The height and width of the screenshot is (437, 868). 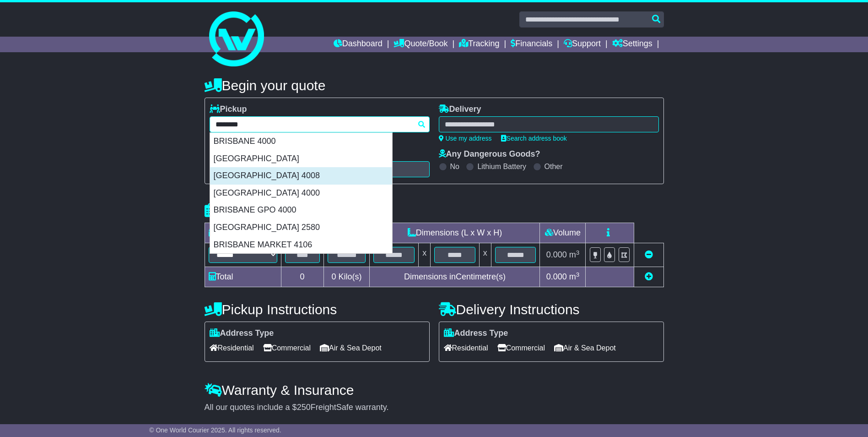 What do you see at coordinates (455, 233) in the screenshot?
I see `td: Dimensions (L x W x H)` at bounding box center [455, 233].